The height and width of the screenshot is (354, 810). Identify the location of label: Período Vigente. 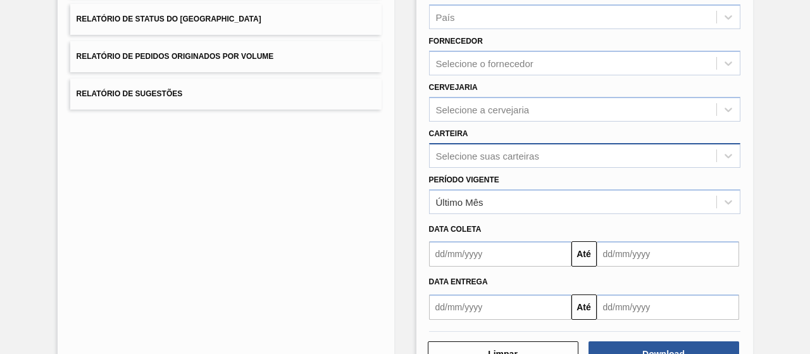
(464, 180).